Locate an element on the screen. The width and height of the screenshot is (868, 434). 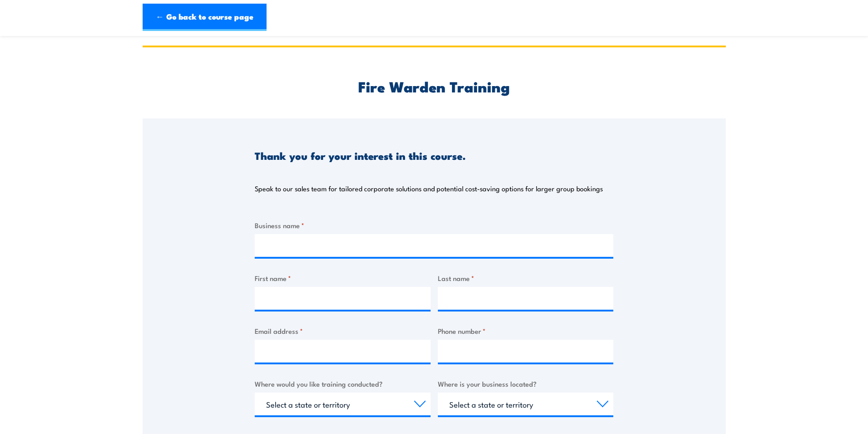
label: Last name is located at coordinates (526, 278).